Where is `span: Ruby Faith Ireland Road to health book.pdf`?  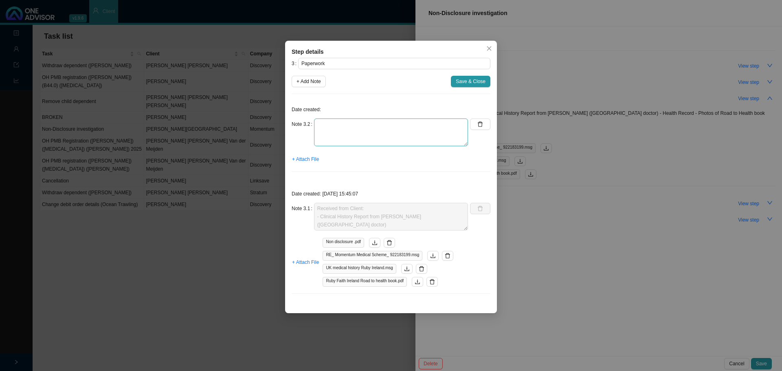
span: Ruby Faith Ireland Road to health book.pdf is located at coordinates (364, 282).